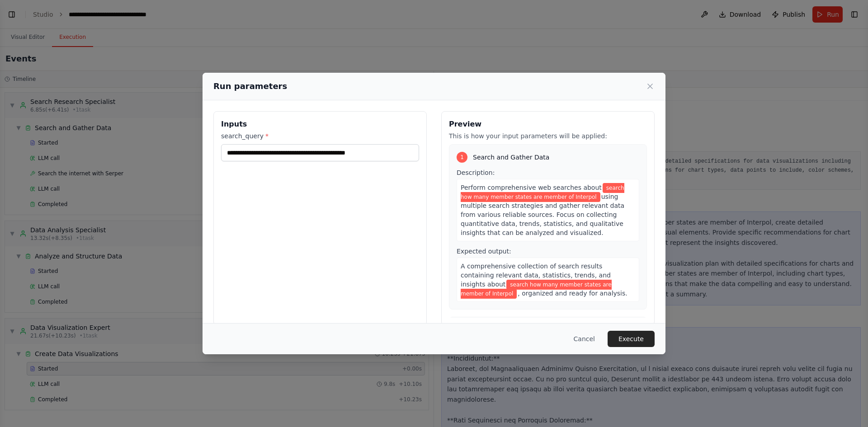 The width and height of the screenshot is (868, 427). Describe the element at coordinates (542, 215) in the screenshot. I see `span: using multiple search strategies and gather relevant data from various reliable sources. Focus on...` at that location.